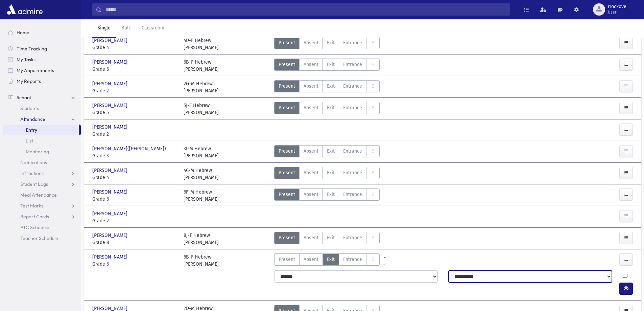 The height and width of the screenshot is (311, 644). I want to click on a: Classroom, so click(153, 28).